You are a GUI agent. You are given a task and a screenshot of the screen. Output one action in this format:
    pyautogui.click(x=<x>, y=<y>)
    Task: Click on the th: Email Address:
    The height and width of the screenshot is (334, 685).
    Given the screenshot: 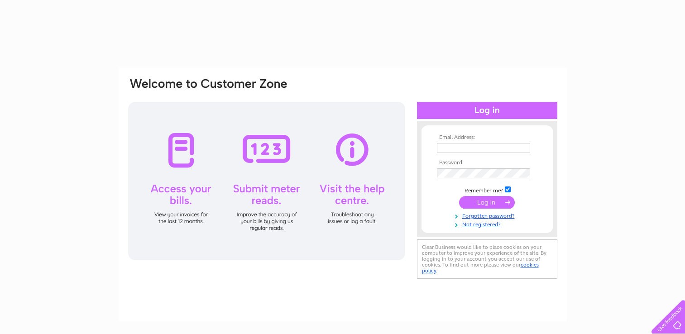 What is the action you would take?
    pyautogui.click(x=487, y=138)
    